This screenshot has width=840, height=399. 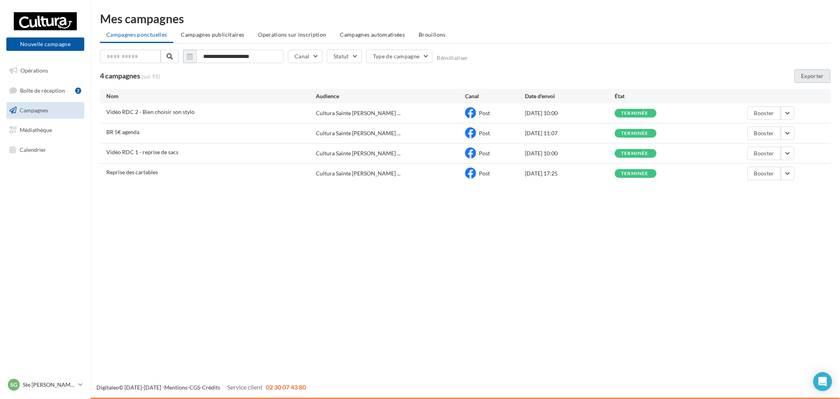 I want to click on div: Canal, so click(x=495, y=96).